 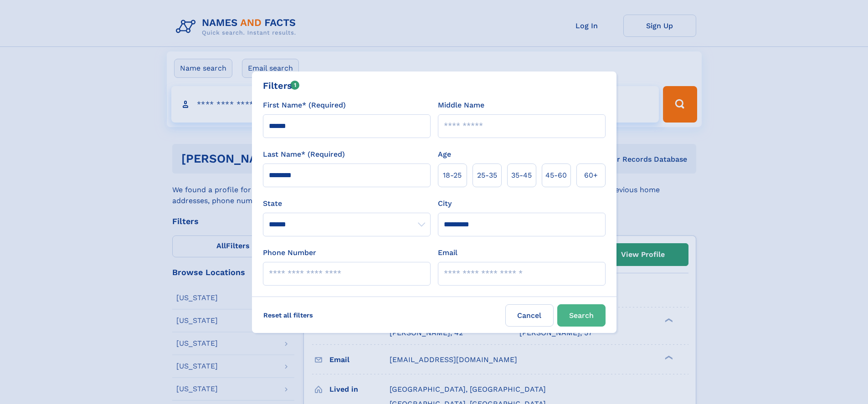 I want to click on div: Filters, so click(x=281, y=86).